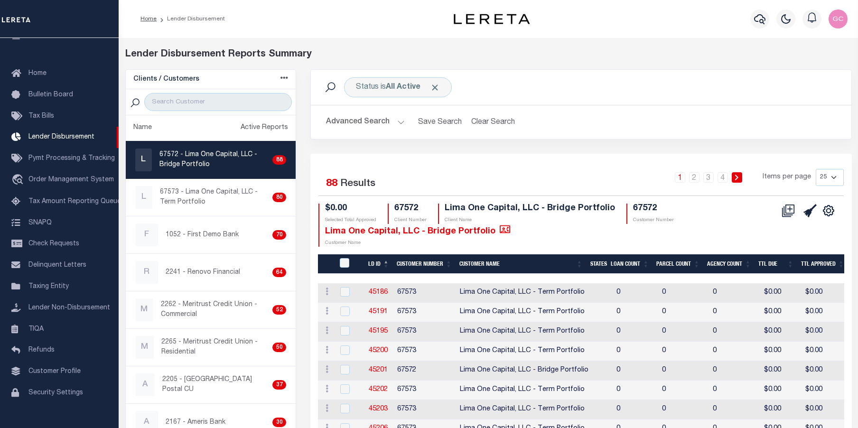 This screenshot has height=428, width=858. Describe the element at coordinates (378, 331) in the screenshot. I see `a: 45195` at that location.